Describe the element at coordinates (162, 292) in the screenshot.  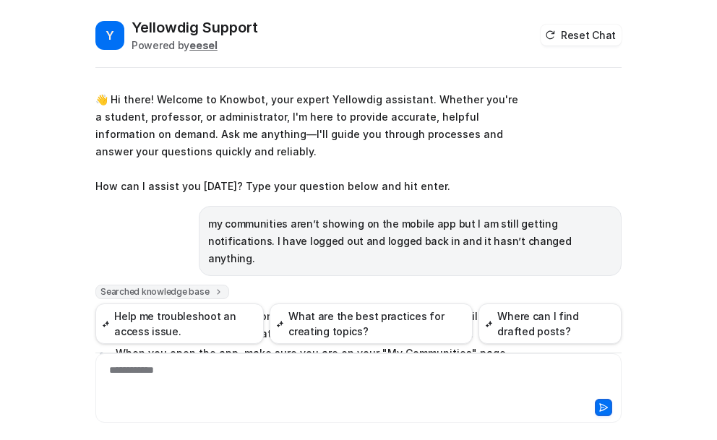
I see `span: Searched knowledge base` at that location.